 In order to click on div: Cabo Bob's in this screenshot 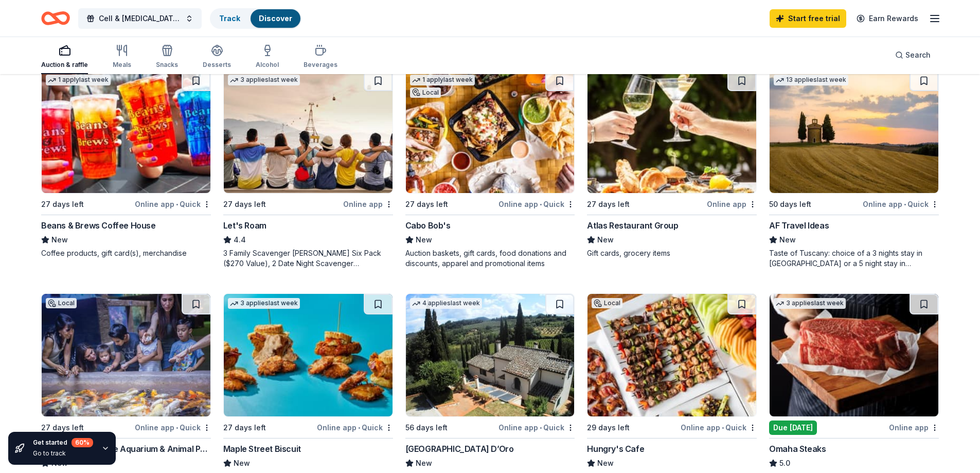, I will do `click(428, 225)`.